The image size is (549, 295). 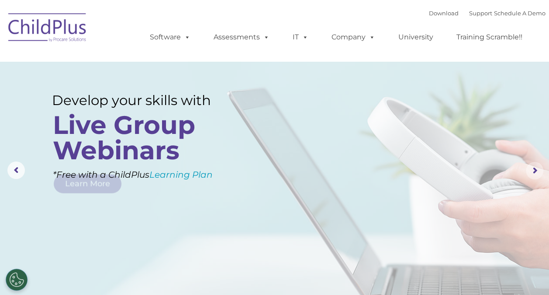 I want to click on a: Company, so click(x=354, y=37).